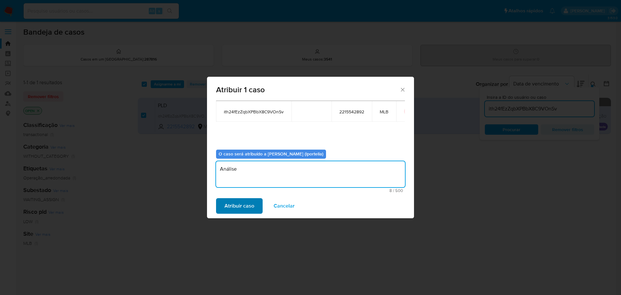  I want to click on span: MLB, so click(384, 112).